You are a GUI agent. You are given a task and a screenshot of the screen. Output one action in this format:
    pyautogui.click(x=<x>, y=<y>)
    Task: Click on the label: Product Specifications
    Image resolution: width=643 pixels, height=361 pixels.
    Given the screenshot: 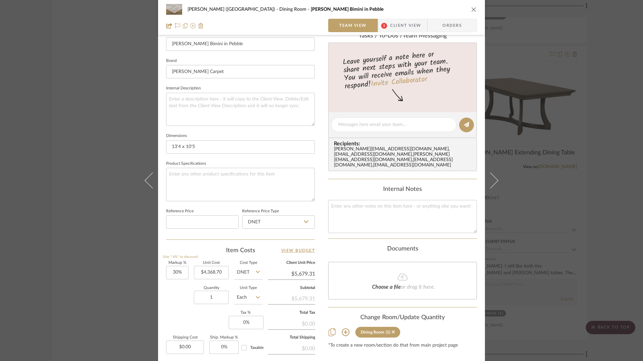 What is the action you would take?
    pyautogui.click(x=186, y=164)
    